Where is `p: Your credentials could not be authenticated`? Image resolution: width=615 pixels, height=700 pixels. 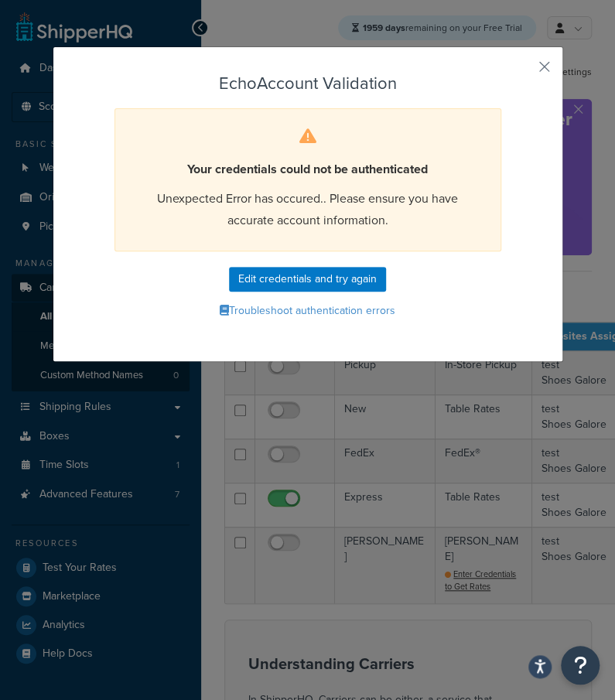
p: Your credentials could not be authenticated is located at coordinates (308, 169).